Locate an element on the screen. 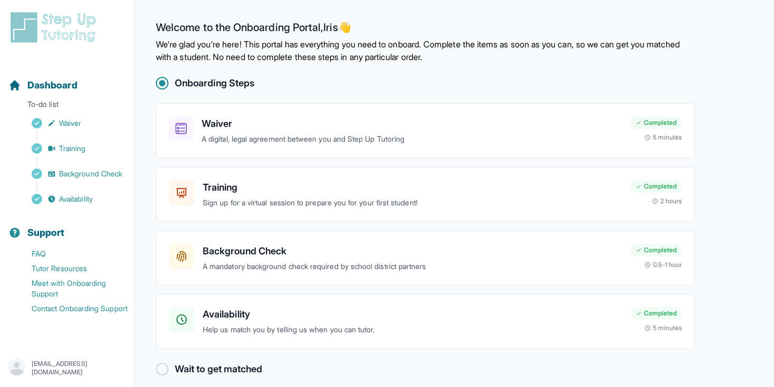 The width and height of the screenshot is (774, 387). a: AvailabilityHelp us match you by telling us when you can tutor.Completed5 minutes is located at coordinates (425, 321).